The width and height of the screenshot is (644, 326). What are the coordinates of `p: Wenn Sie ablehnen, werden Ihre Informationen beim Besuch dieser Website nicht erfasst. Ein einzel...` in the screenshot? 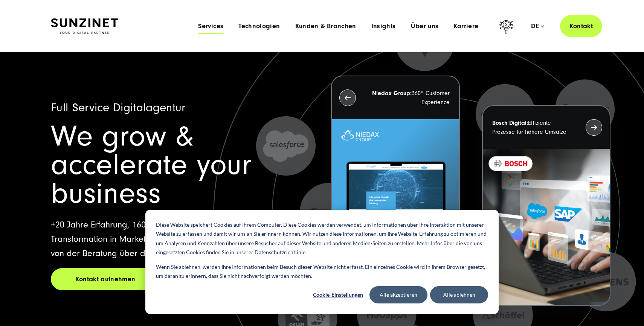 It's located at (322, 272).